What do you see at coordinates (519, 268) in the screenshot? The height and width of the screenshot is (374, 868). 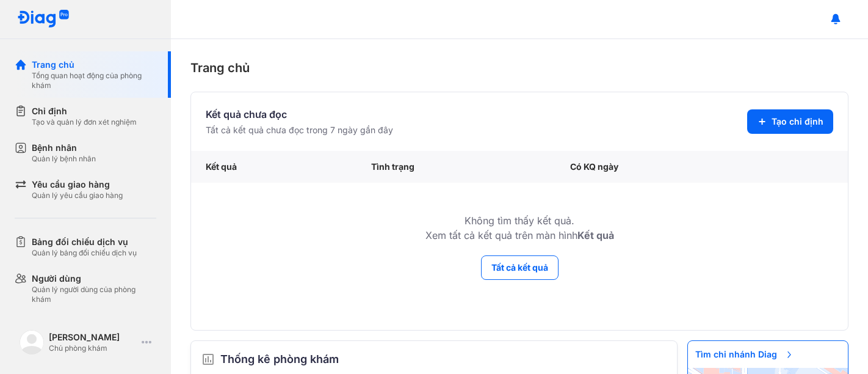 I see `button: Tất cả kết quả` at bounding box center [519, 268].